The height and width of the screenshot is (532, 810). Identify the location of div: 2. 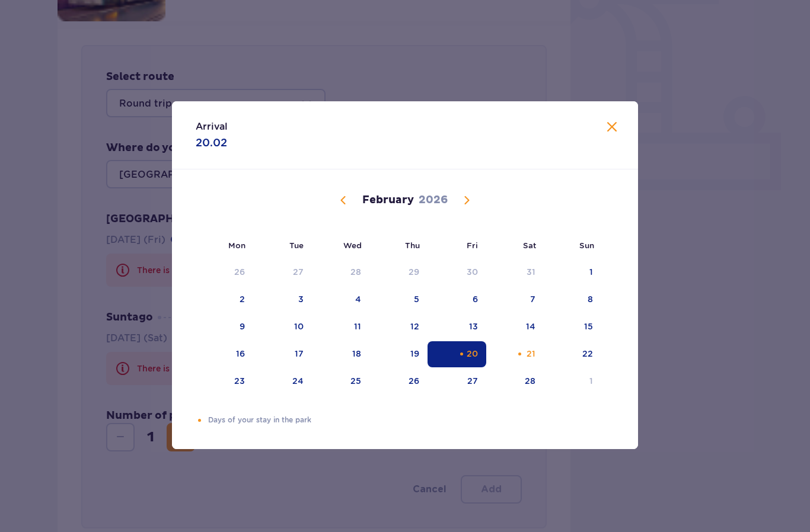
(242, 299).